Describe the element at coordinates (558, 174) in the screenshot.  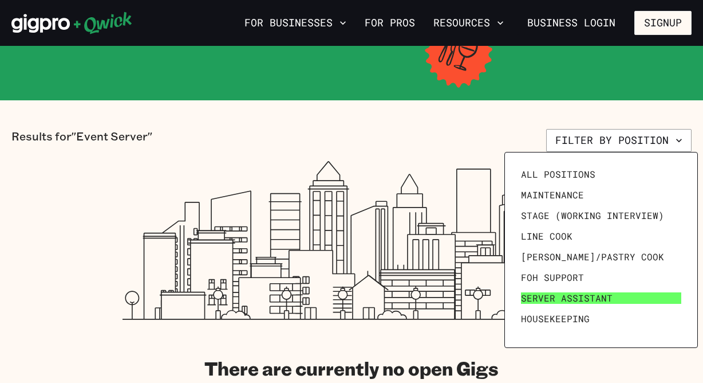
I see `span: All Positions` at that location.